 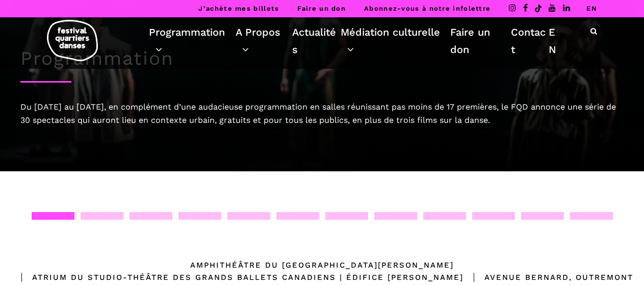 I want to click on a: Abonnez-vous à notre infolettre, so click(x=427, y=8).